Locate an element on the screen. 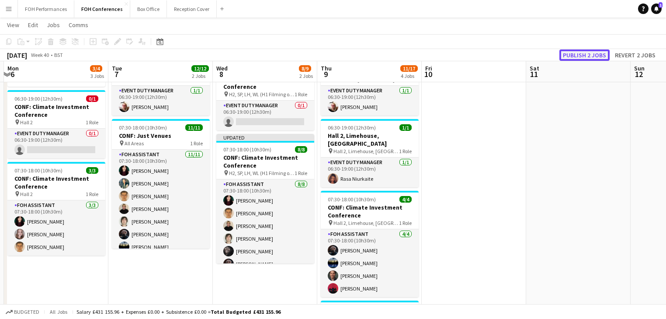 The image size is (666, 319). button: Revert 2 jobs is located at coordinates (635, 55).